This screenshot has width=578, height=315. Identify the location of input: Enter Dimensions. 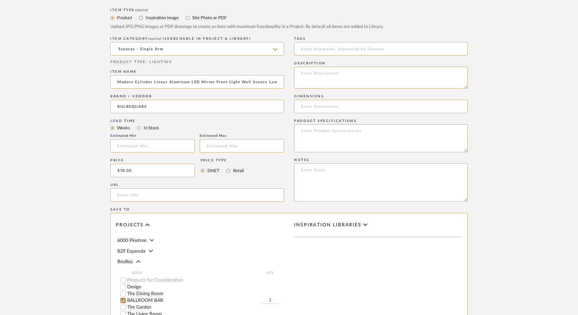
(381, 107).